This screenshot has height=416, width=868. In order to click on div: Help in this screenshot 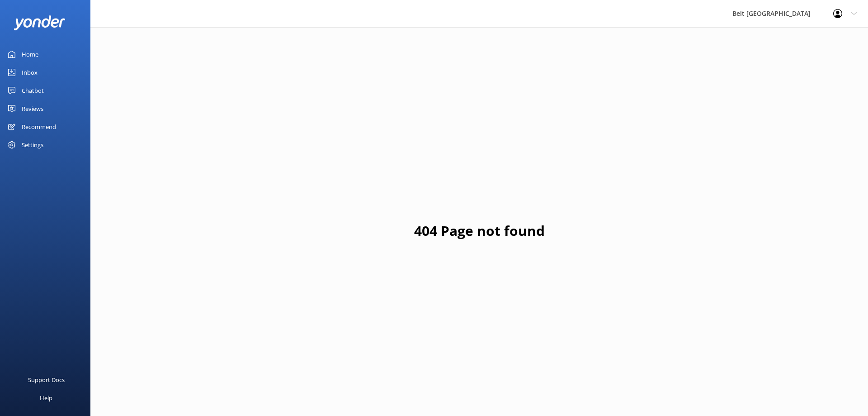, I will do `click(46, 398)`.